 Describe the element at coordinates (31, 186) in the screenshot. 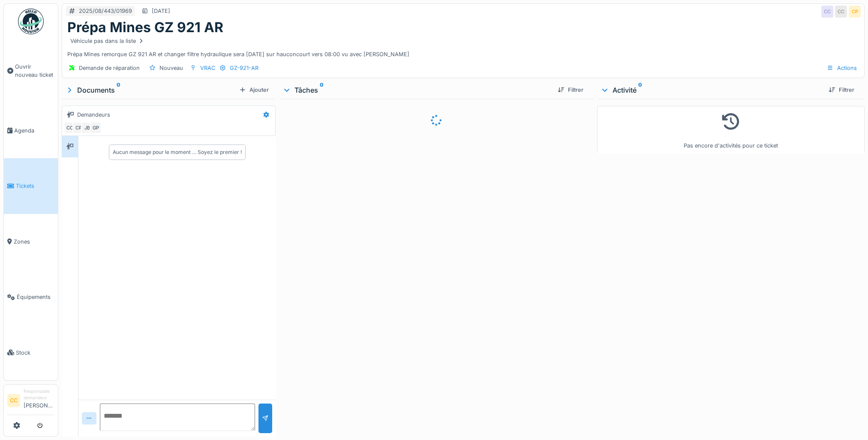

I see `a: Tickets` at that location.